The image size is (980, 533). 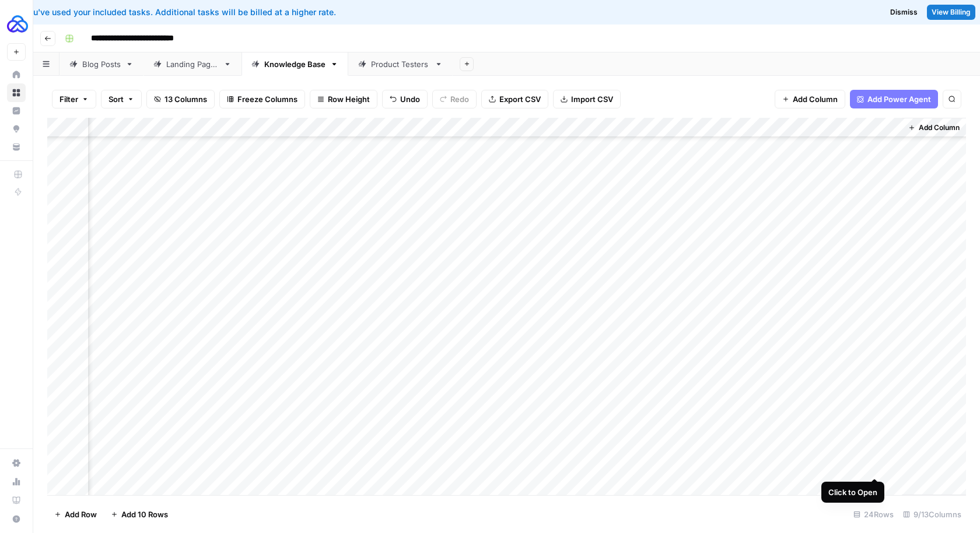 I want to click on button: Filter, so click(x=74, y=99).